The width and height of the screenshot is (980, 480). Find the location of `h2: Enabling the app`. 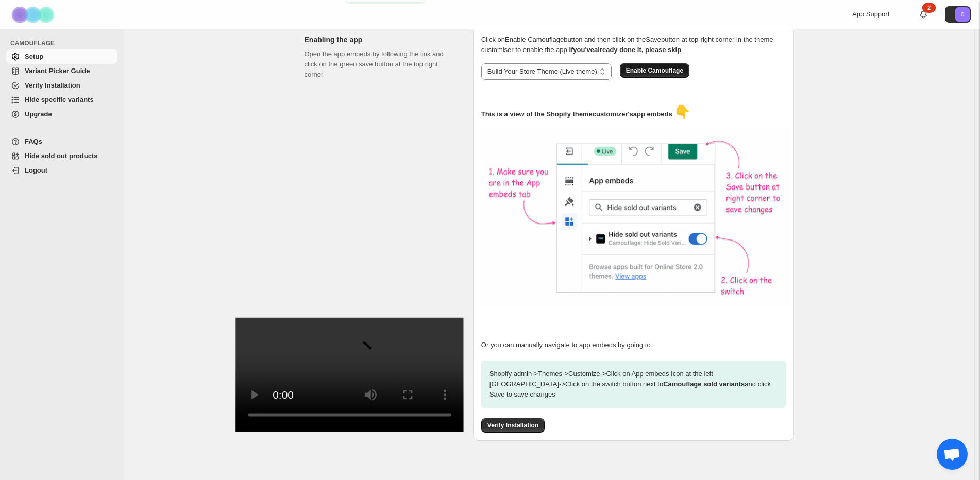

h2: Enabling the app is located at coordinates (380, 40).